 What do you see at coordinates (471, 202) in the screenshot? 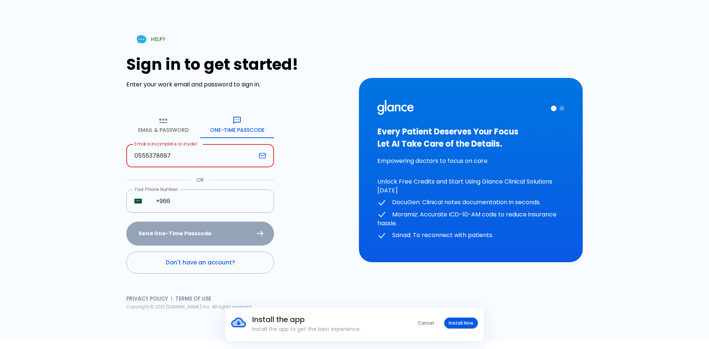
I see `p: DocuGen: Clinical notes documentation in seconds.` at bounding box center [471, 202].